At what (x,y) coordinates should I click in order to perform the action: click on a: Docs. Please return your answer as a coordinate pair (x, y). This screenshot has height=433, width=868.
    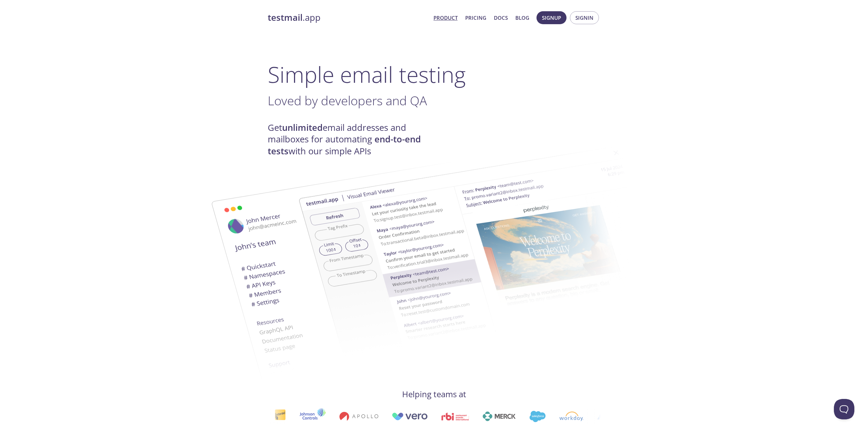
    Looking at the image, I should click on (500, 18).